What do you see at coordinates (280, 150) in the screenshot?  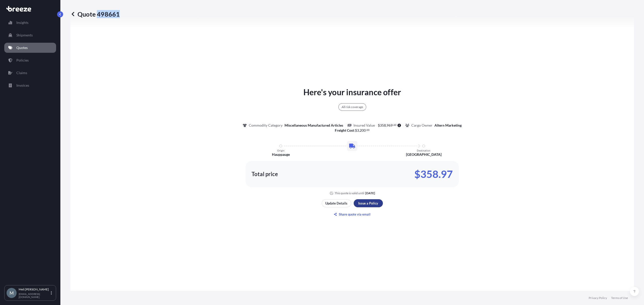 I see `p: Origin` at bounding box center [280, 150].